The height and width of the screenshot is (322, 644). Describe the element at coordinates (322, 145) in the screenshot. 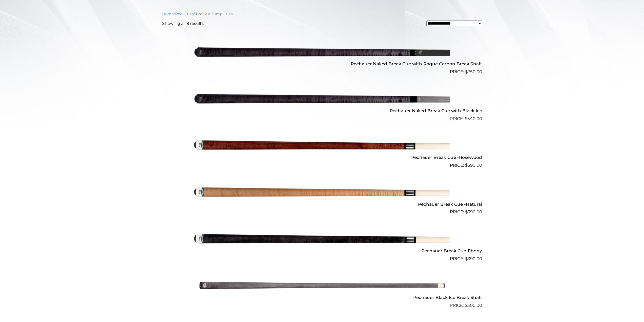

I see `img: Pechauer Break Cue -Rosewood` at that location.